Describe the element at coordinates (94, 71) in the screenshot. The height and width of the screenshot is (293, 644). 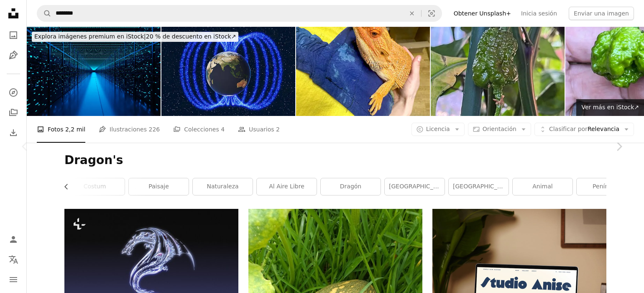
I see `img: Racks de servidores llenos de routers, switches y servidores alineados a ambos lados de un pasill...` at that location.